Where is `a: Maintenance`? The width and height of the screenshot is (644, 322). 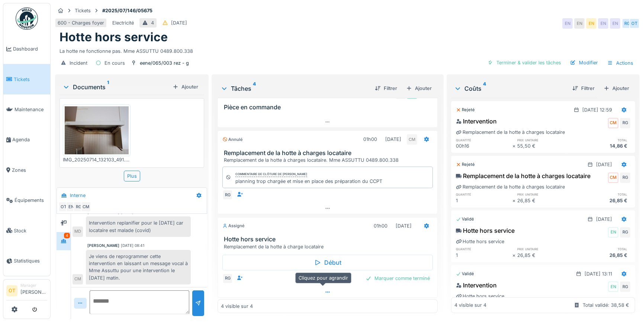 a: Maintenance is located at coordinates (27, 109).